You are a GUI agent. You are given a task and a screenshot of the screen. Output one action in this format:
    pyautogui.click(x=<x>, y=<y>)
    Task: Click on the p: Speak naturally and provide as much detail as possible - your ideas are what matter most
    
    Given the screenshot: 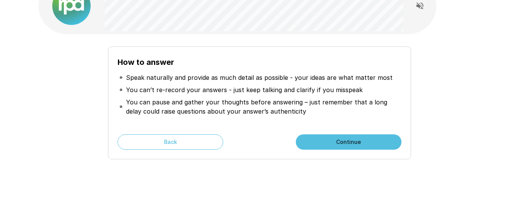 What is the action you would take?
    pyautogui.click(x=259, y=78)
    